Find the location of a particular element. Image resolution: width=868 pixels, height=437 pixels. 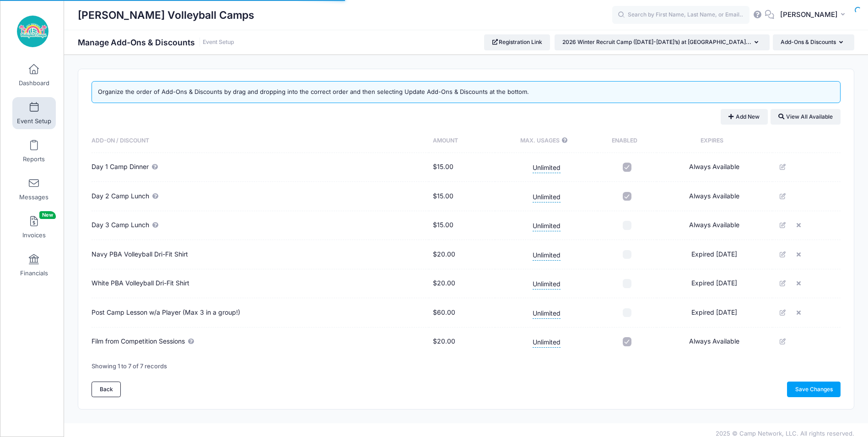

div: Organize the order of Add-Ons & Discounts by drag and dropping into the correct order and then se... is located at coordinates (466, 92).